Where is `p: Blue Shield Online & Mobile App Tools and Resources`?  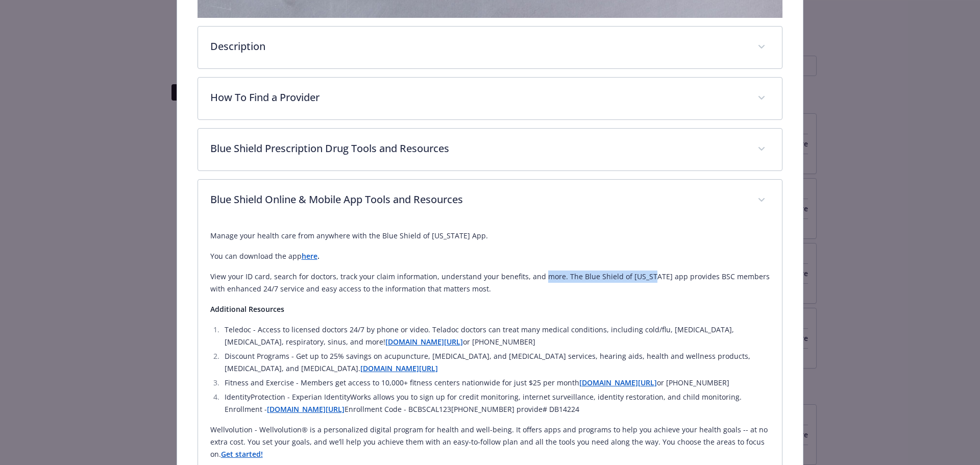 p: Blue Shield Online & Mobile App Tools and Resources is located at coordinates (478, 200).